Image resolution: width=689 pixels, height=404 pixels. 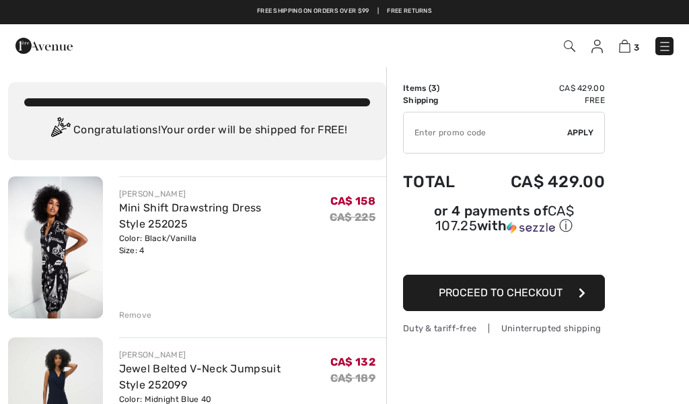 I want to click on td: Total, so click(x=439, y=182).